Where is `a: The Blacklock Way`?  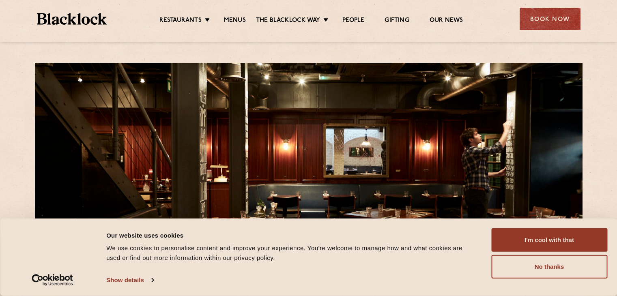 a: The Blacklock Way is located at coordinates (288, 21).